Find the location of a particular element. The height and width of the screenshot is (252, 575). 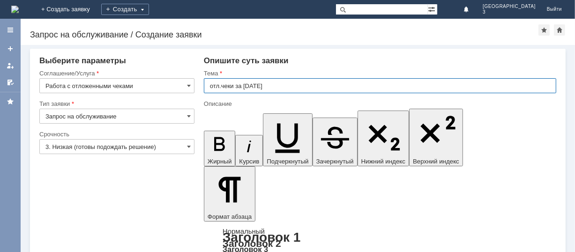

button: Курсив is located at coordinates (249, 150).